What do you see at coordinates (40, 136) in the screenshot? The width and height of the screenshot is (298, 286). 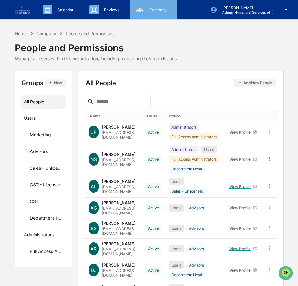 I see `div: Marketing` at bounding box center [40, 136].